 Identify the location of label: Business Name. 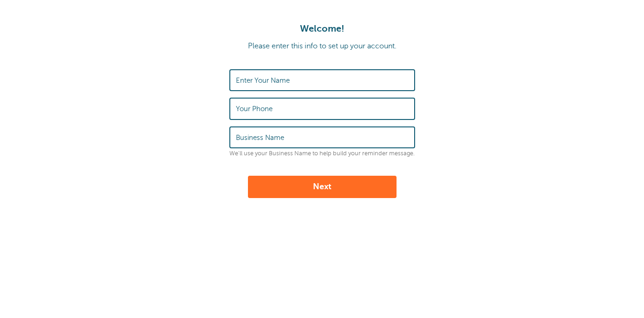
(260, 137).